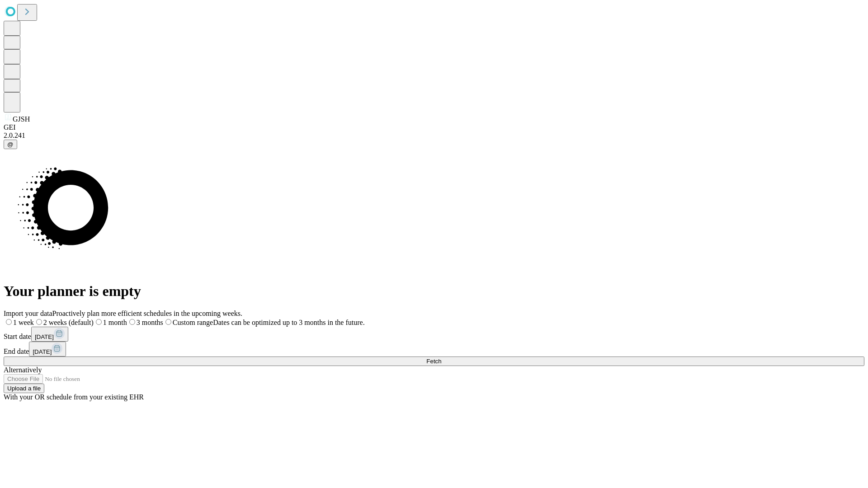 This screenshot has width=868, height=488. Describe the element at coordinates (168, 322) in the screenshot. I see `input: Custom rangeDates can be optimized up to 3 months in the future.` at that location.